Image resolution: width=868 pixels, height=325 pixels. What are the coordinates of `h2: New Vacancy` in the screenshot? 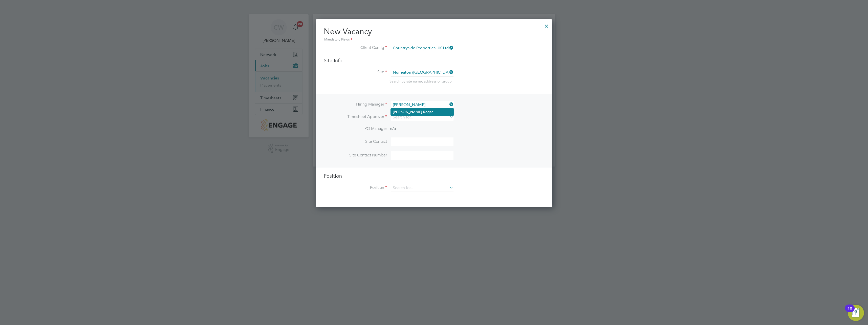 It's located at (434, 35).